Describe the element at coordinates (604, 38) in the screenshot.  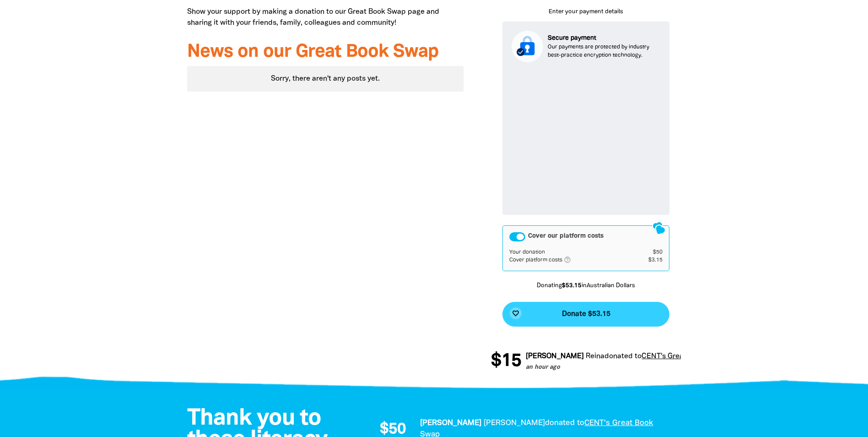
I see `p: Secure payment` at that location.